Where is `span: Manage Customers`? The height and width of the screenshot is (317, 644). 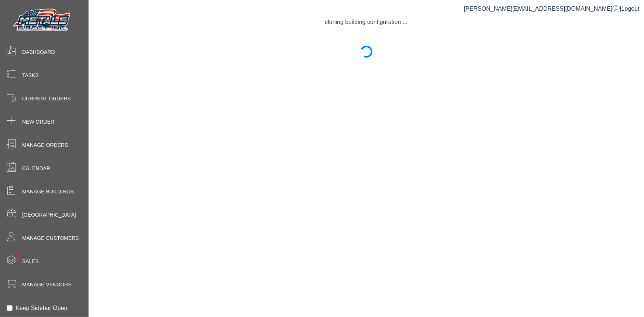
span: Manage Customers is located at coordinates (50, 238).